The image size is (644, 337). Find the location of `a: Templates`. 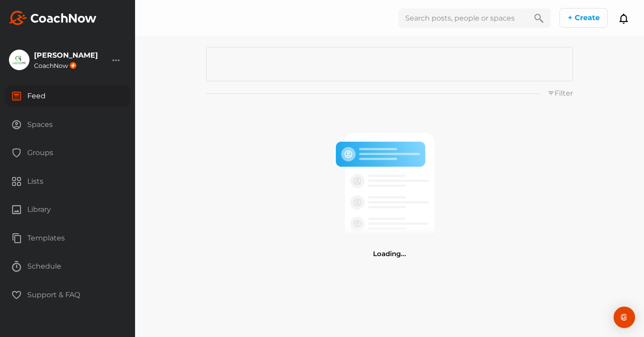

a: Templates is located at coordinates (68, 241).